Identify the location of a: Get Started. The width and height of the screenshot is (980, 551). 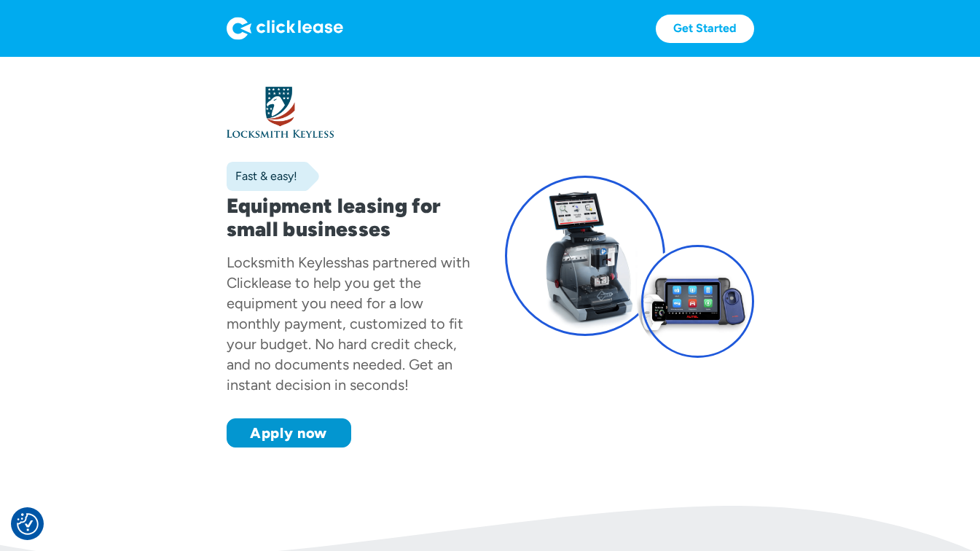
(704, 28).